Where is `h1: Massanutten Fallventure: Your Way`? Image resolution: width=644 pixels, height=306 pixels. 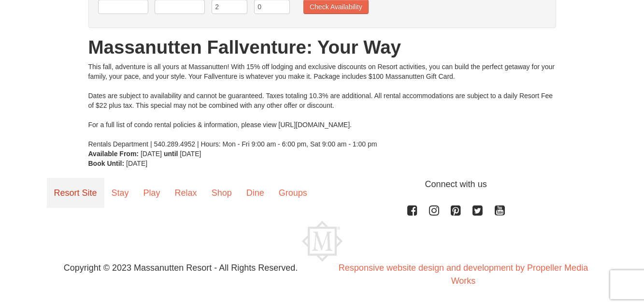 h1: Massanutten Fallventure: Your Way is located at coordinates (322, 48).